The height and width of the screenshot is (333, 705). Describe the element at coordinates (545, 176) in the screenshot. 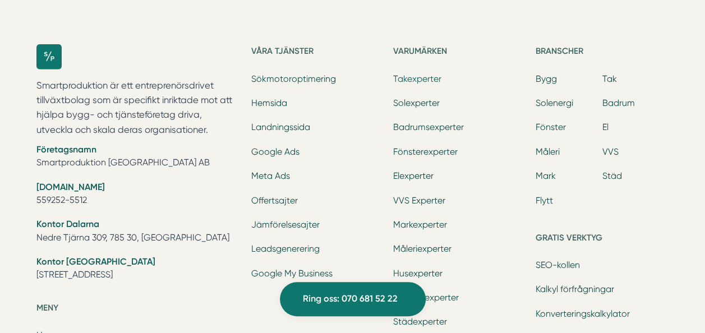

I see `a: Mark` at that location.